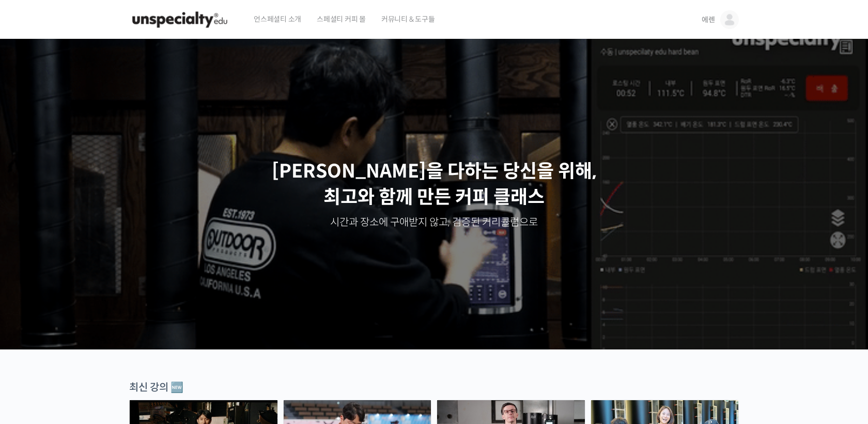 Image resolution: width=868 pixels, height=424 pixels. Describe the element at coordinates (434, 222) in the screenshot. I see `p: 시간과 장소에 구애받지 않고, 검증된 커리큘럼으로` at that location.